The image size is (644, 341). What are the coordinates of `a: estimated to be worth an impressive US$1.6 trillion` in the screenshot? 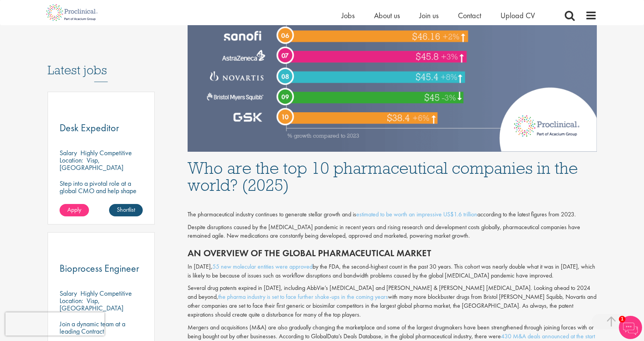 It's located at (417, 214).